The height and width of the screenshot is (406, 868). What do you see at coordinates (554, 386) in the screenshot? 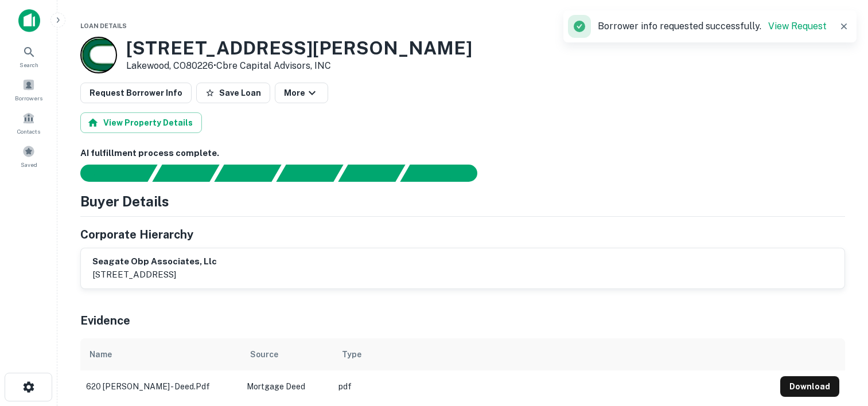
I see `td: pdf` at bounding box center [554, 386].